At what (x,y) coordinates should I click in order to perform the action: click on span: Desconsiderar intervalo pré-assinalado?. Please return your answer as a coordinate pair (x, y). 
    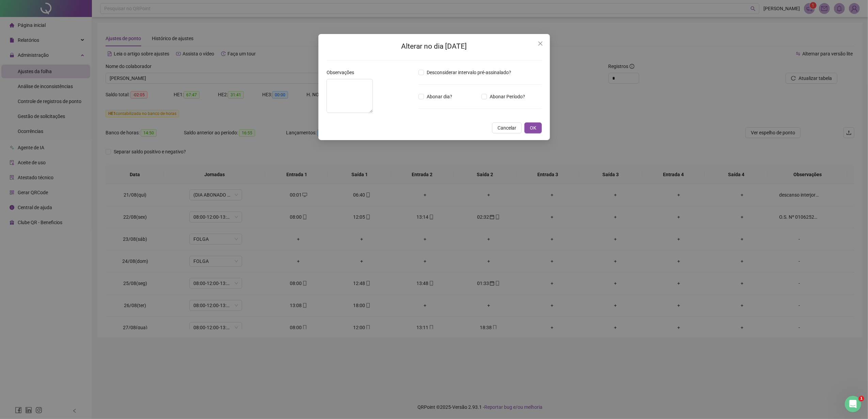
    Looking at the image, I should click on (469, 73).